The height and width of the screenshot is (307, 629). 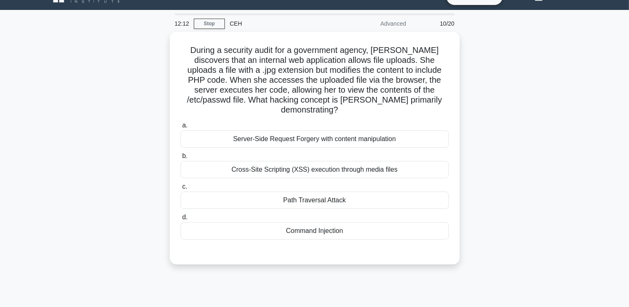 I want to click on div: Path Traversal Attack, so click(x=315, y=200).